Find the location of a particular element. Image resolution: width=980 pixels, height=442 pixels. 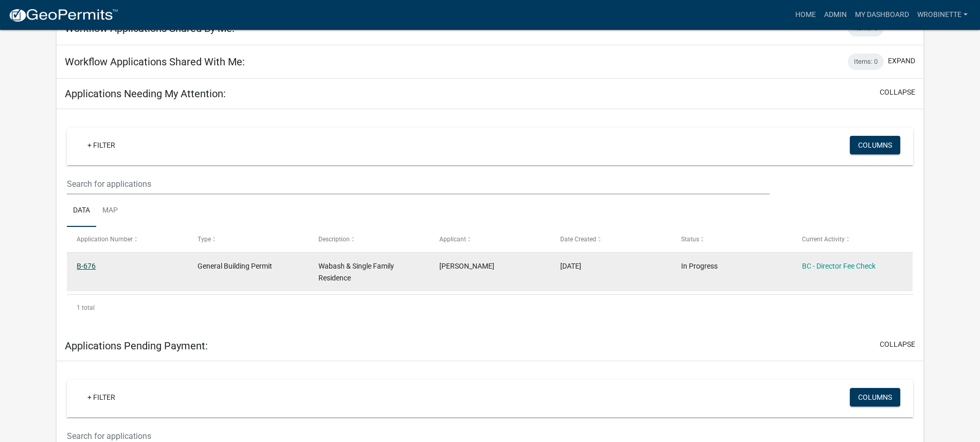

datatable-header-cell: Description is located at coordinates (369, 239).